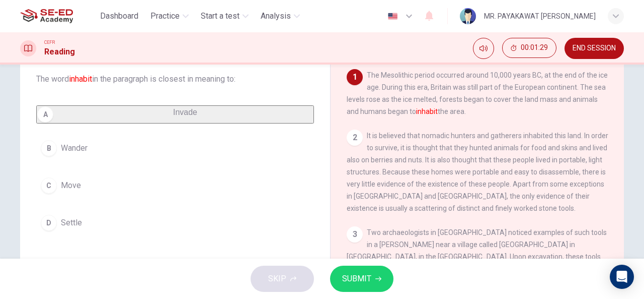  I want to click on span: Move, so click(71, 185).